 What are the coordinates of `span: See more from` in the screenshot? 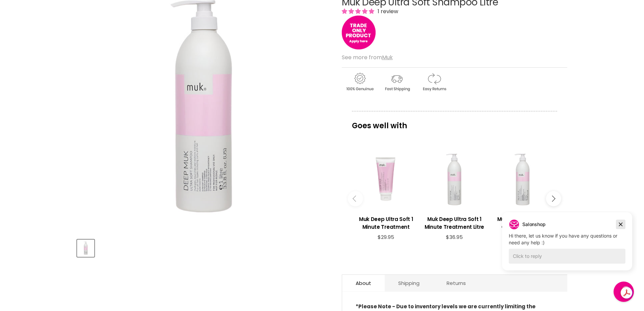 It's located at (367, 57).